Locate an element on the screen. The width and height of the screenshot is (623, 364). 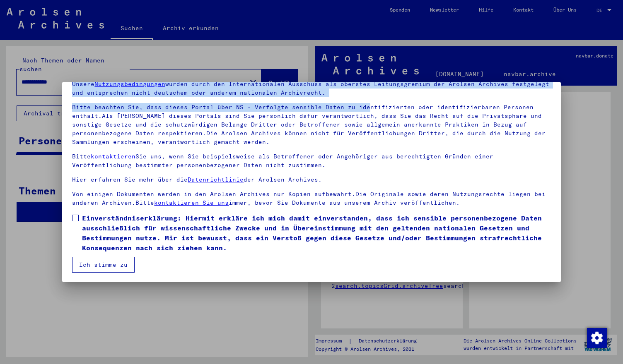
p: Bitte beachten Sie, dass dieses Portal über NS - Verfolgte sensible Daten zu identifizierten oder... is located at coordinates (311, 125).